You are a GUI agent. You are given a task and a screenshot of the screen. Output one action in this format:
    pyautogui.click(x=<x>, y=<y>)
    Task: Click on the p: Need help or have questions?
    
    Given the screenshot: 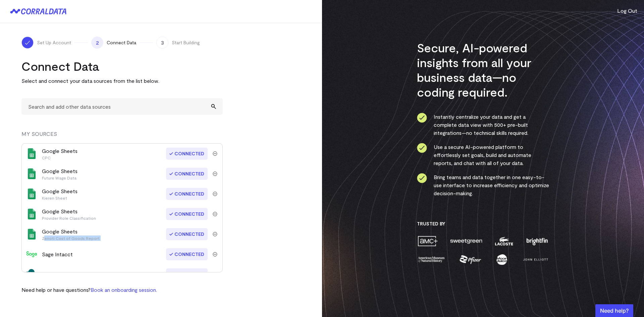 What is the action you would take?
    pyautogui.click(x=89, y=289)
    